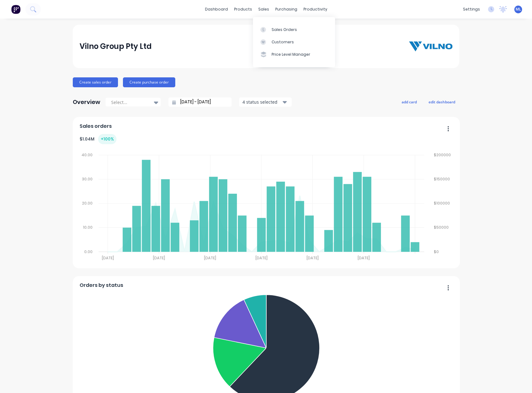  Describe the element at coordinates (518, 10) in the screenshot. I see `span: ML` at that location.